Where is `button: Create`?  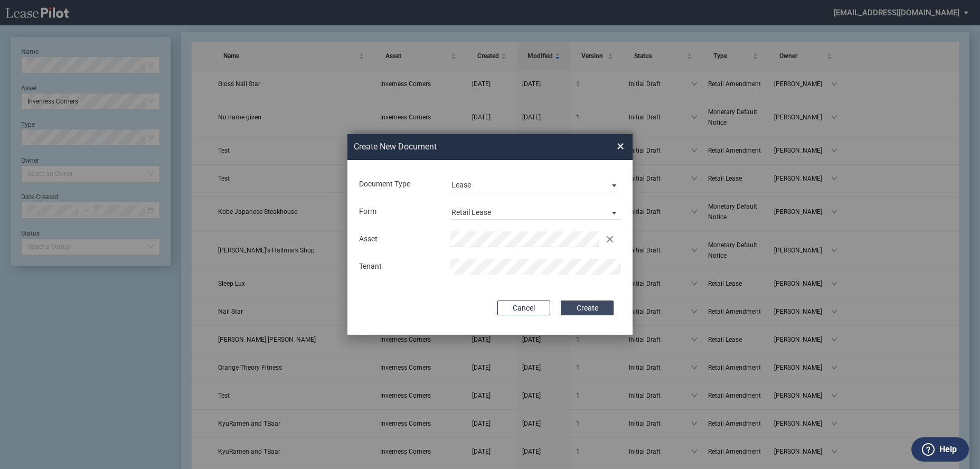 button: Create is located at coordinates (587, 308).